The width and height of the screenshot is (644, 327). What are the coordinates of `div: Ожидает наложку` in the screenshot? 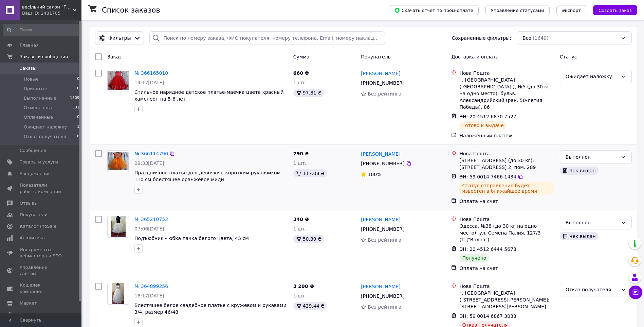 It's located at (592, 76).